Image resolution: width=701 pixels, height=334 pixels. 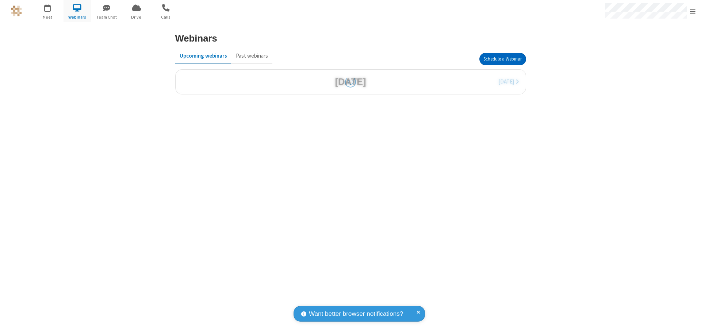 I want to click on img: QA Selenium DO NOT DELETE OR CHANGE, so click(x=16, y=11).